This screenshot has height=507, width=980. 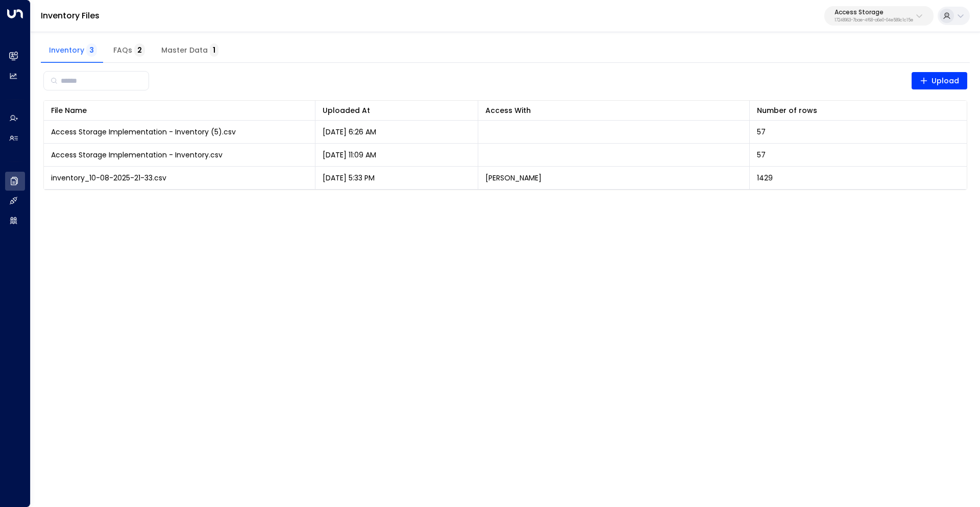 What do you see at coordinates (879, 16) in the screenshot?
I see `button: Access Storage17248963-7bae-4f68-a6e0-04e589c1c15e` at bounding box center [879, 16].